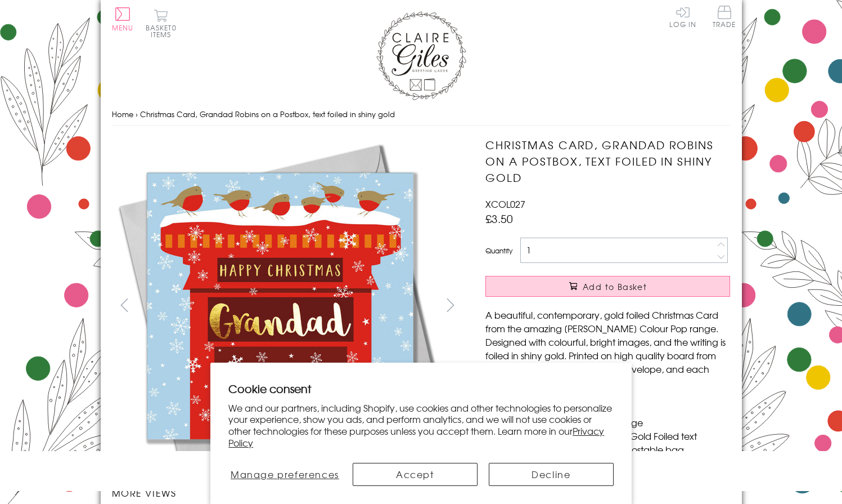 This screenshot has height=504, width=842. Describe the element at coordinates (725, 16) in the screenshot. I see `span: Trade` at that location.